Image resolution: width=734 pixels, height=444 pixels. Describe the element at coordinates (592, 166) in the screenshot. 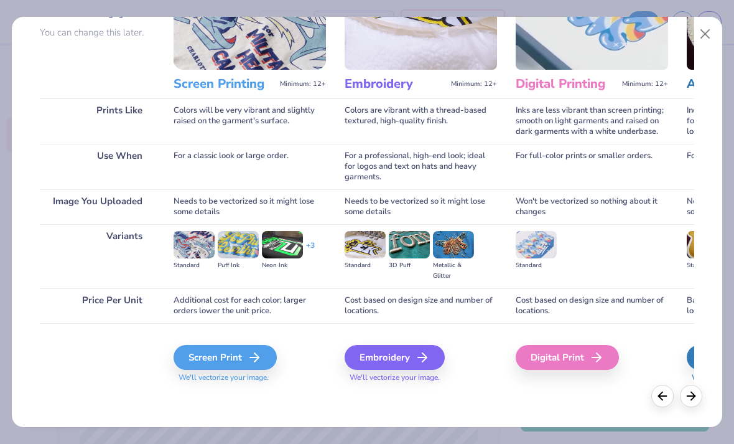

I see `div: For full-color prints or smaller orders.` at that location.